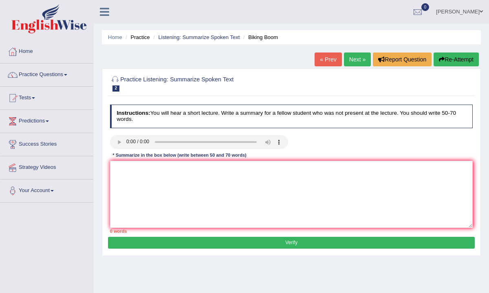 This screenshot has width=489, height=293. What do you see at coordinates (357, 59) in the screenshot?
I see `a: Next »` at bounding box center [357, 59].